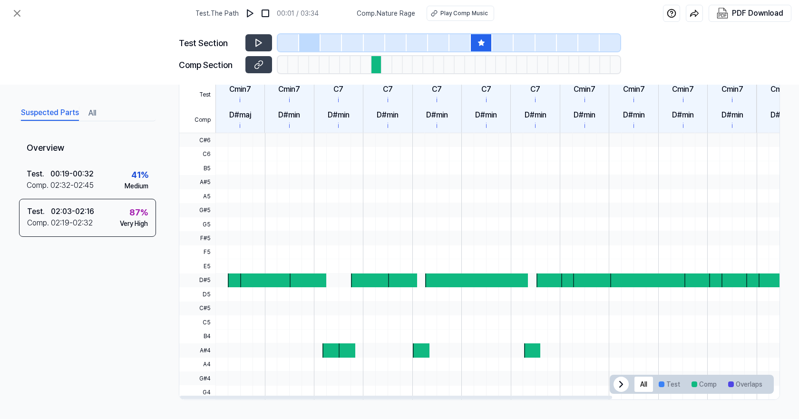 This screenshot has width=799, height=419. What do you see at coordinates (750, 13) in the screenshot?
I see `button: PDF Download` at bounding box center [750, 13].